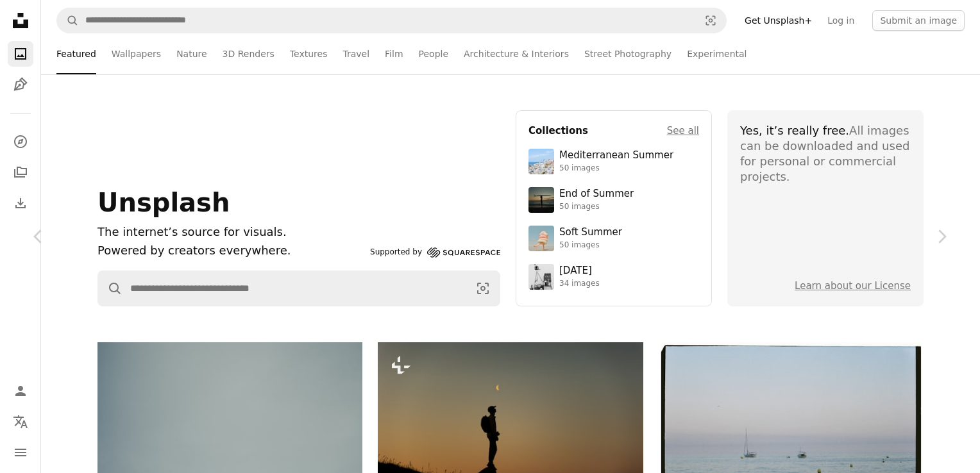 Image resolution: width=980 pixels, height=473 pixels. Describe the element at coordinates (435, 252) in the screenshot. I see `a: Supported by` at that location.